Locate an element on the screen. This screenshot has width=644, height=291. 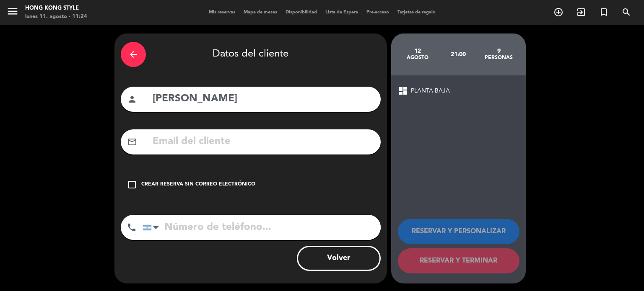
div: personas is located at coordinates (499, 58).